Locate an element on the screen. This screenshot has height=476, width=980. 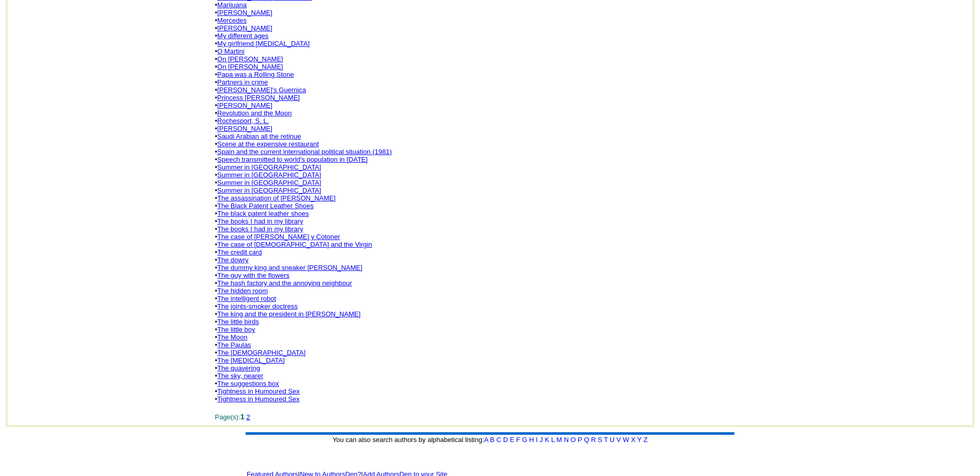
a: Papa was a Rolling Stone is located at coordinates (256, 74).